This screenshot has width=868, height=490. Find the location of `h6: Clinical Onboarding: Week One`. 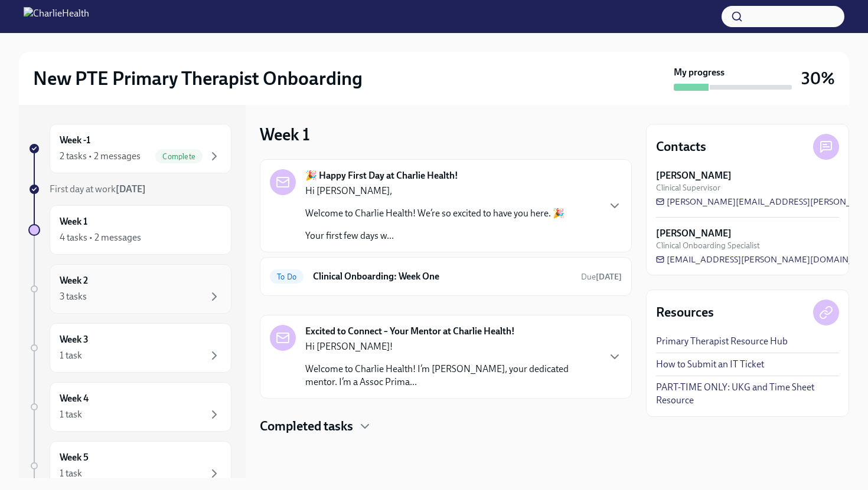

h6: Clinical Onboarding: Week One is located at coordinates (442, 277).